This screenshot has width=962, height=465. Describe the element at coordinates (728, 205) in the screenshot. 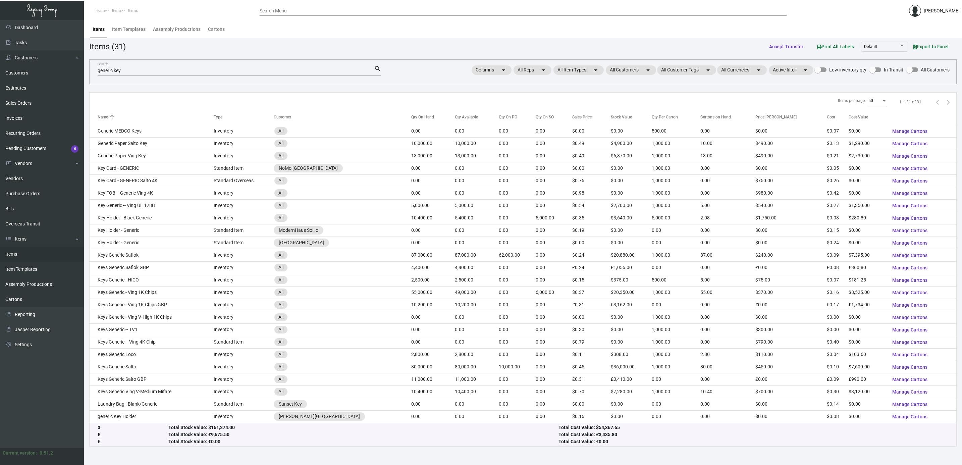

I see `td: 5.00` at that location.